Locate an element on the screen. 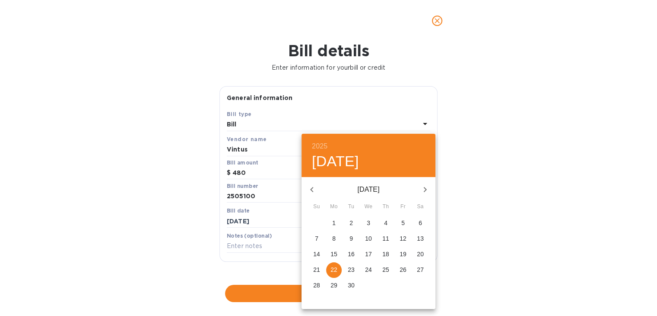 The image size is (657, 316). button: 10 is located at coordinates (369, 239).